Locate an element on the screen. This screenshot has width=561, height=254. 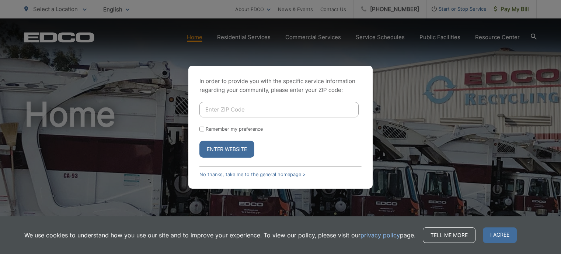
label: Remember my preference is located at coordinates (234, 129).